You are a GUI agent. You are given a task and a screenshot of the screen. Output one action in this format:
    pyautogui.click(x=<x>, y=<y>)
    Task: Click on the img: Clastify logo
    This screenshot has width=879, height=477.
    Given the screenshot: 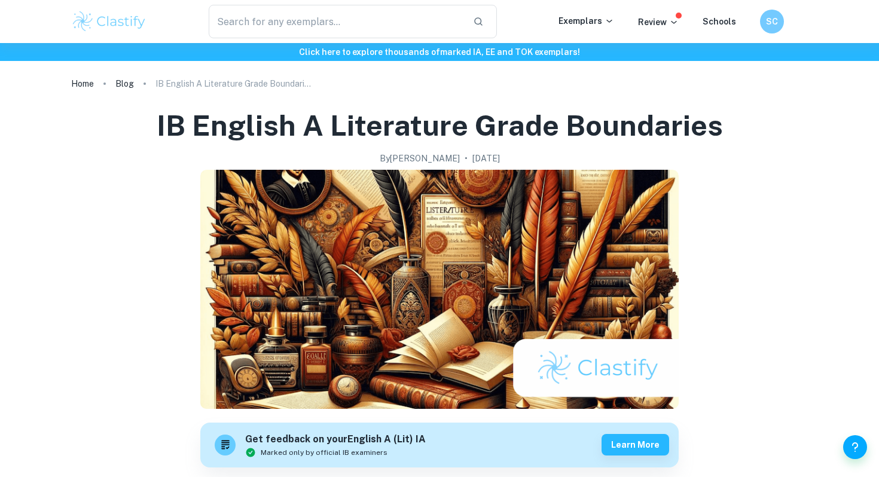 What is the action you would take?
    pyautogui.click(x=109, y=22)
    